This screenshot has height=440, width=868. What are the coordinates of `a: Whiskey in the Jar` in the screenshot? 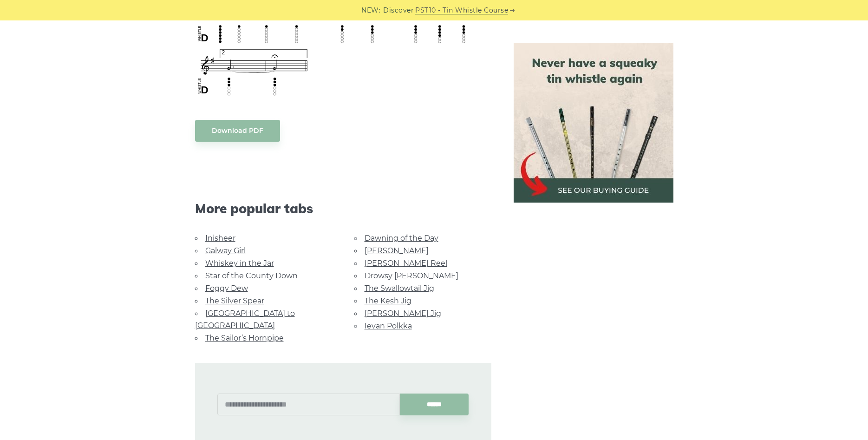 It's located at (240, 263).